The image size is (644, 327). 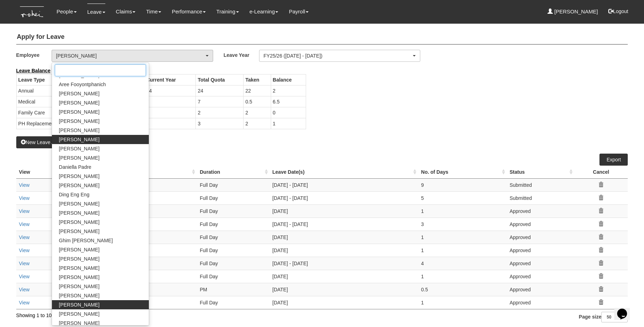 What do you see at coordinates (618, 11) in the screenshot?
I see `button: Logout` at bounding box center [618, 11].